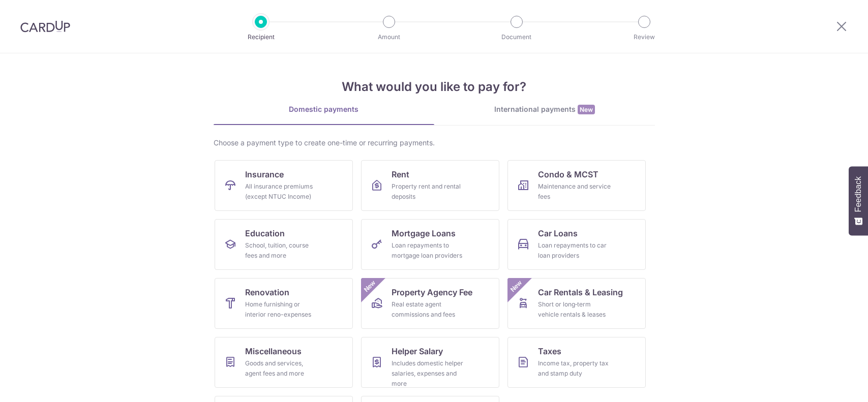 Image resolution: width=868 pixels, height=402 pixels. Describe the element at coordinates (574, 251) in the screenshot. I see `div: Loan repayments to car loan providers` at that location.